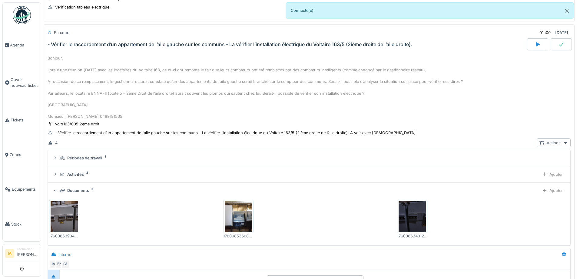 The height and width of the screenshot is (279, 577). Describe the element at coordinates (22, 189) in the screenshot. I see `a: Équipements` at that location.